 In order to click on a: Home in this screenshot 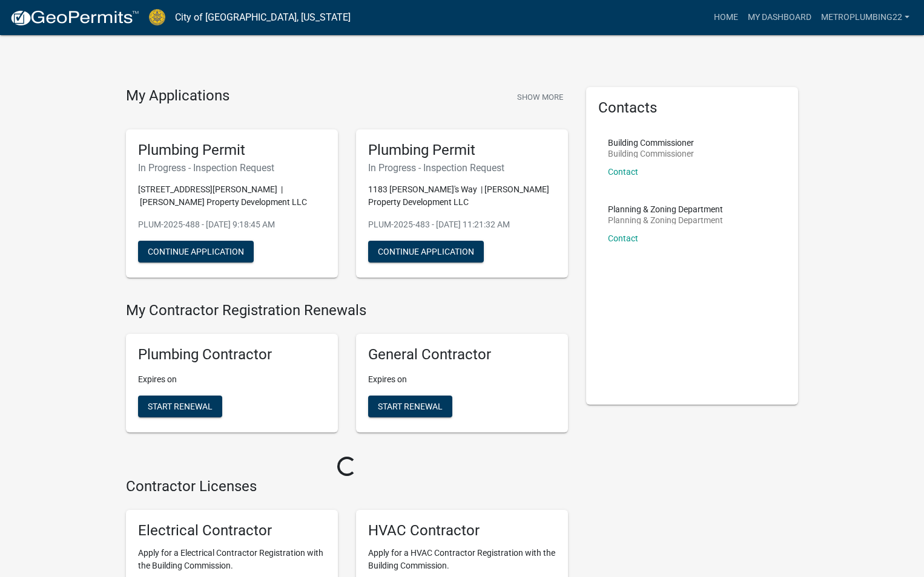, I will do `click(726, 17)`.